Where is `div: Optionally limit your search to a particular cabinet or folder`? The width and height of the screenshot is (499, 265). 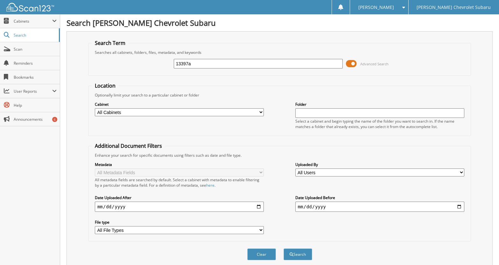 div: Optionally limit your search to a particular cabinet or folder is located at coordinates (279, 95).